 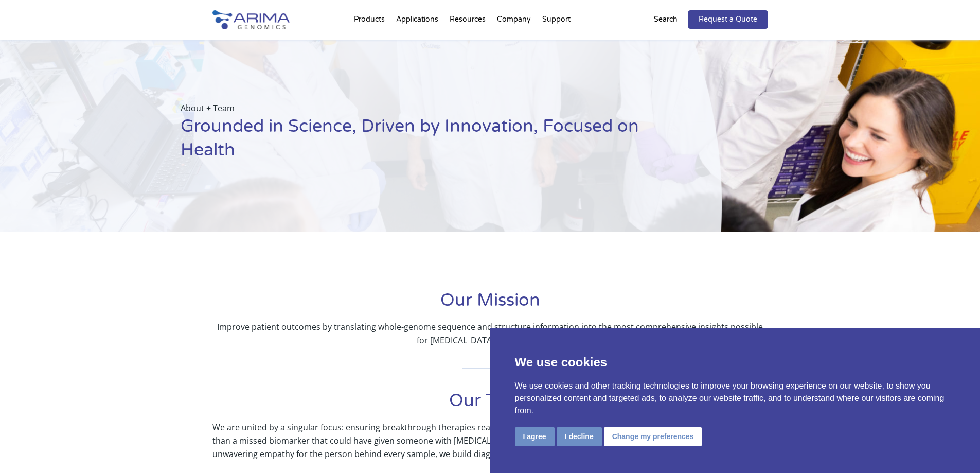 What do you see at coordinates (491, 441) in the screenshot?
I see `p: We are united by a singular focus: ensuring breakthrough therapies reach the patients they were c...` at bounding box center [491, 441].